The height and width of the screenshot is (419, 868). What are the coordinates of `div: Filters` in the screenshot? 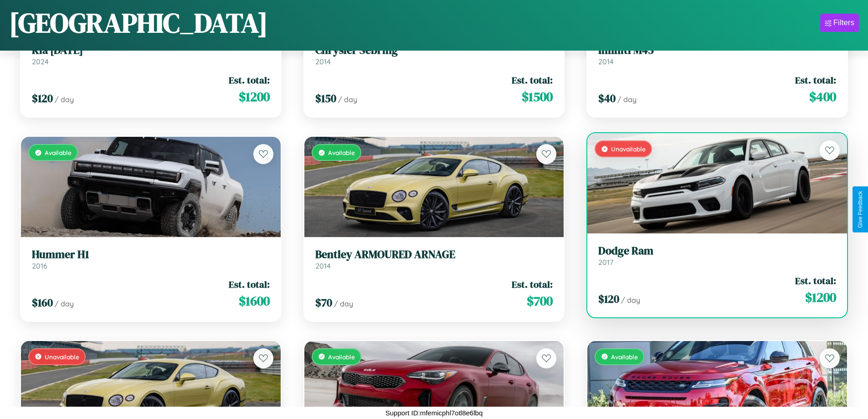 It's located at (844, 22).